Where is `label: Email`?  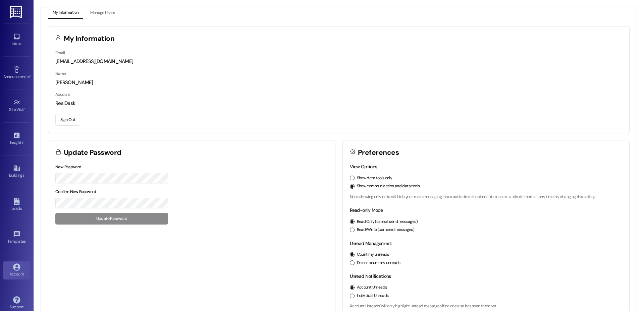
label: Email is located at coordinates (60, 53).